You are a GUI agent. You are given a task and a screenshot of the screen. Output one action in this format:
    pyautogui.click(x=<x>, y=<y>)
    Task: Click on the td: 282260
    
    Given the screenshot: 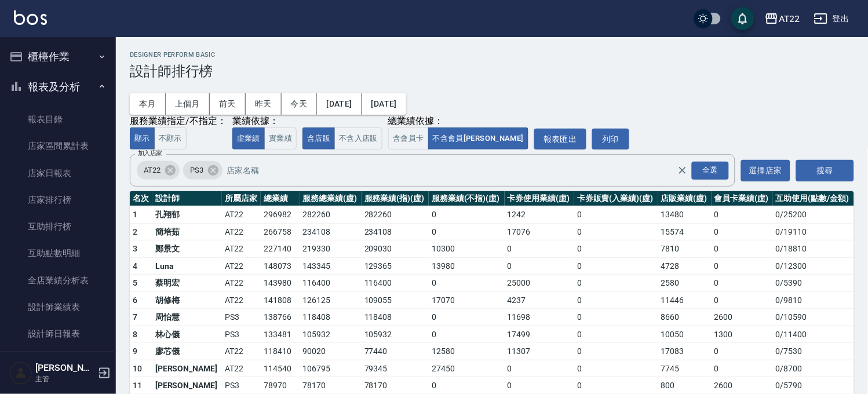 What is the action you would take?
    pyautogui.click(x=395, y=215)
    